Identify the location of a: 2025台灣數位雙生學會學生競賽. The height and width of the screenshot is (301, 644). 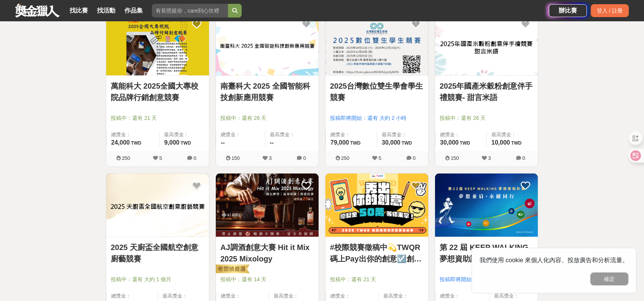
(377, 92).